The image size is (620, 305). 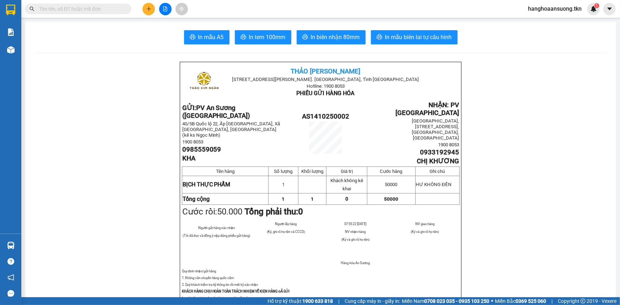 I want to click on span: In mẫu biên lai tự cấu hình, so click(x=419, y=37).